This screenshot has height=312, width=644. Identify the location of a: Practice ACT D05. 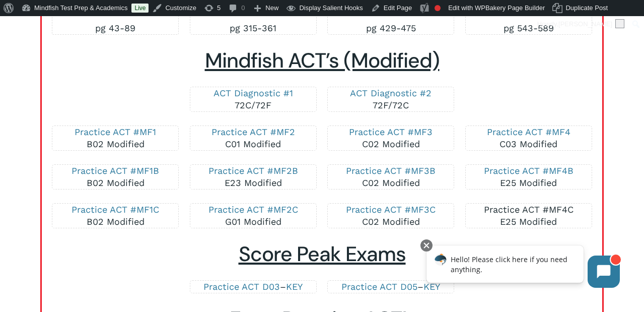
(379, 286).